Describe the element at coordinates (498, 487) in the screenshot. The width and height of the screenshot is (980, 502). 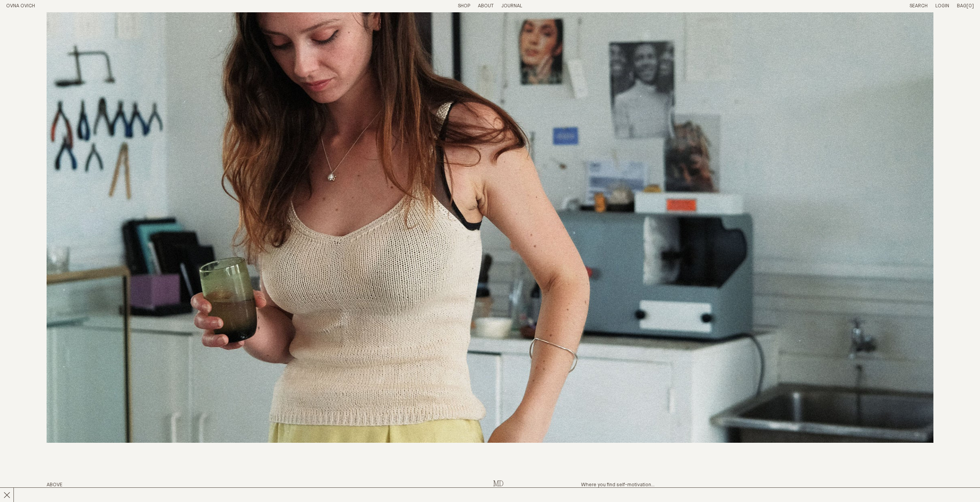
I see `strong: MD` at that location.